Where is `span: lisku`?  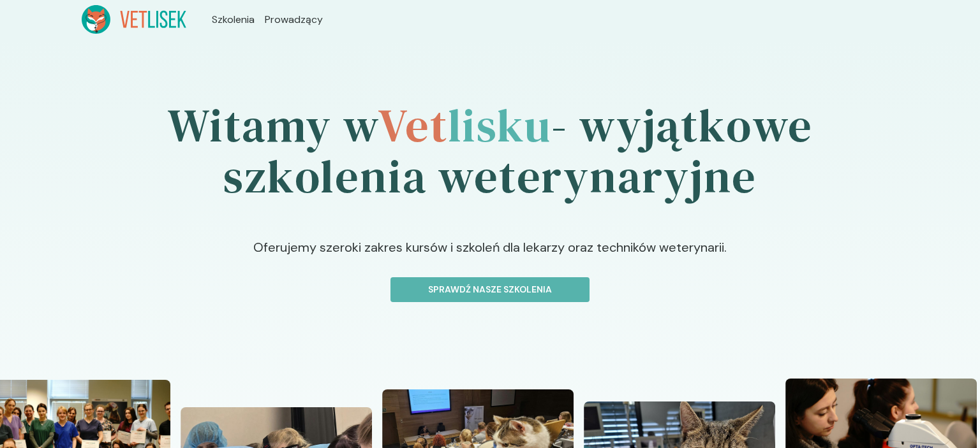
span: lisku is located at coordinates (499, 125).